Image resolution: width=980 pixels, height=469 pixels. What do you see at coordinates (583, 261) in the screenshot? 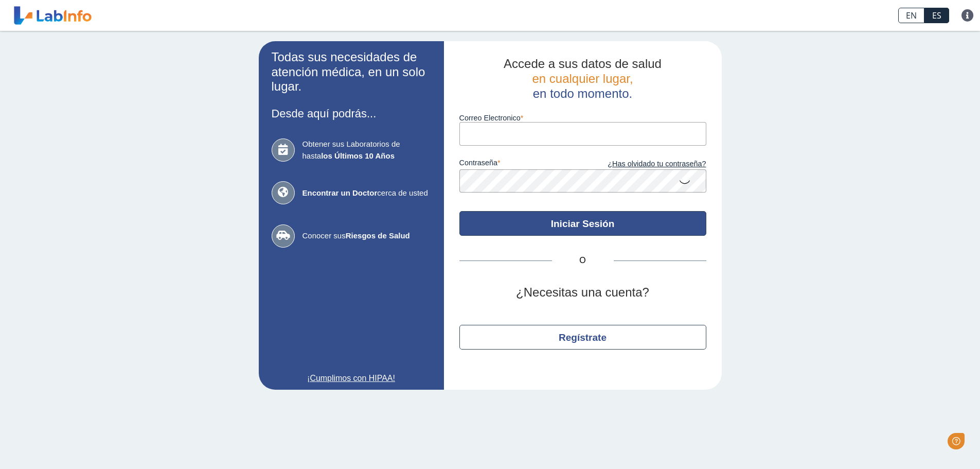
I see `span: O` at bounding box center [583, 261].